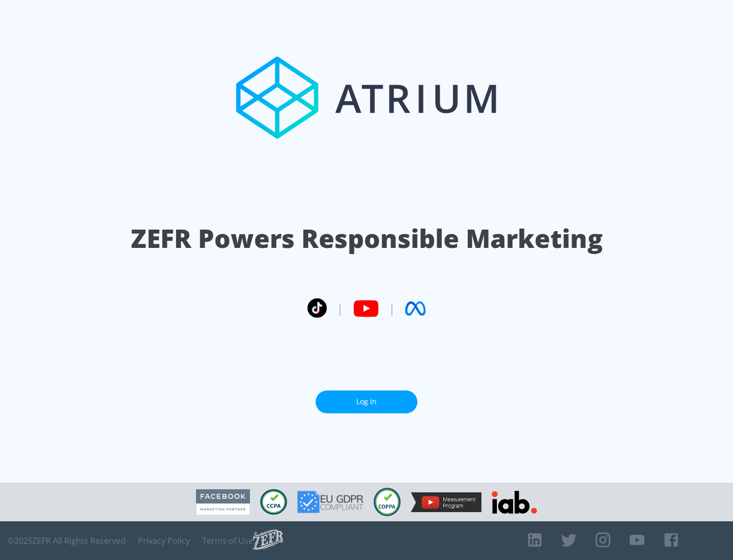 The height and width of the screenshot is (560, 733). I want to click on img: GDPR Compliant, so click(330, 502).